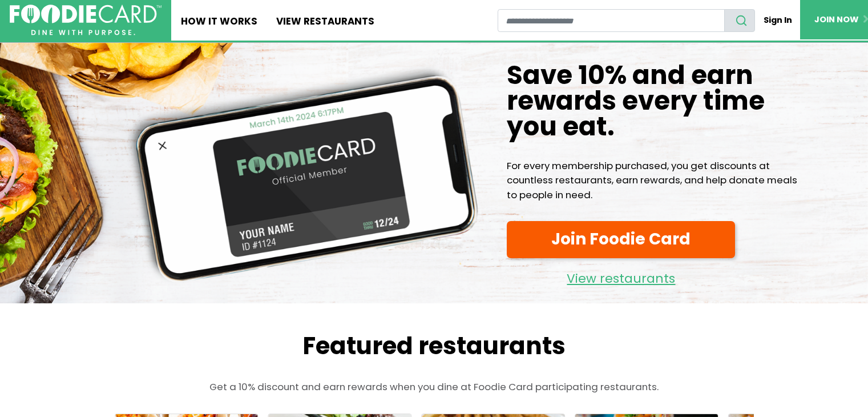 The image size is (868, 417). What do you see at coordinates (655, 180) in the screenshot?
I see `p: For every membership purchased, you get discounts at countless restaurants, earn rewards, and hel...` at bounding box center [655, 180].